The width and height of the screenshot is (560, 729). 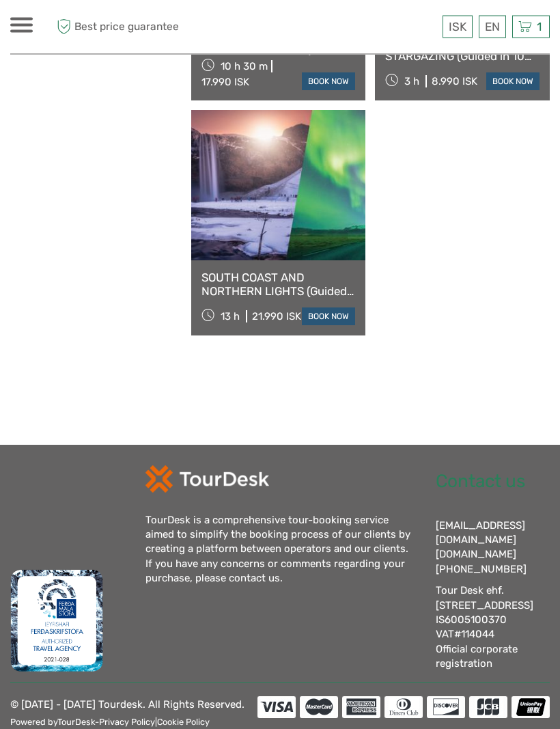 What do you see at coordinates (127, 722) in the screenshot?
I see `a: Privacy Policy` at bounding box center [127, 722].